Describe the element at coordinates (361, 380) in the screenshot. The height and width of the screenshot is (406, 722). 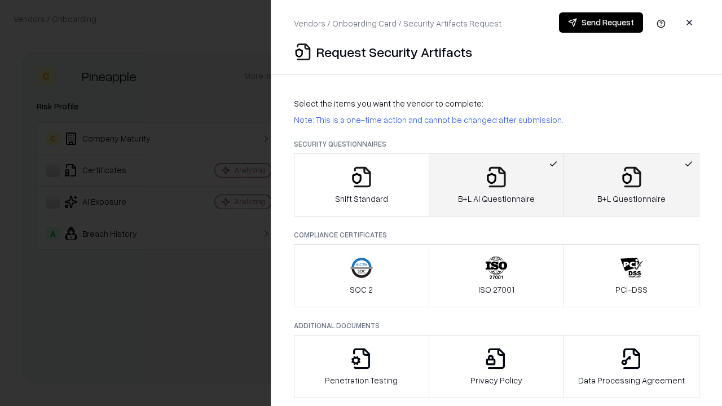
I see `p: Penetration Testing` at that location.